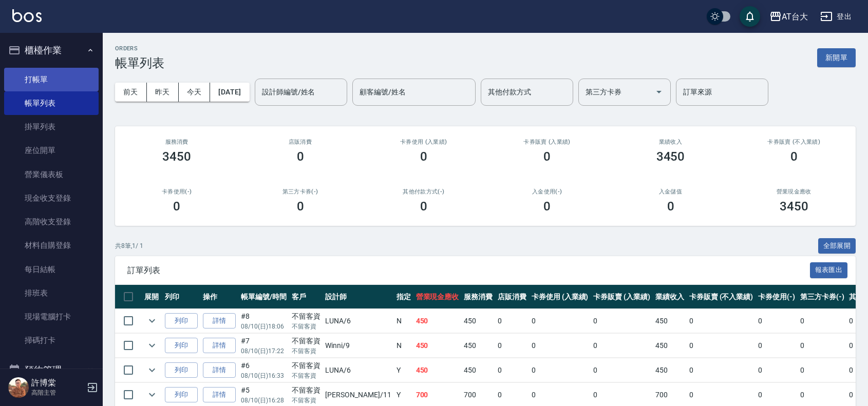 The image size is (868, 406). Describe the element at coordinates (52, 293) in the screenshot. I see `a: 排班表` at that location.